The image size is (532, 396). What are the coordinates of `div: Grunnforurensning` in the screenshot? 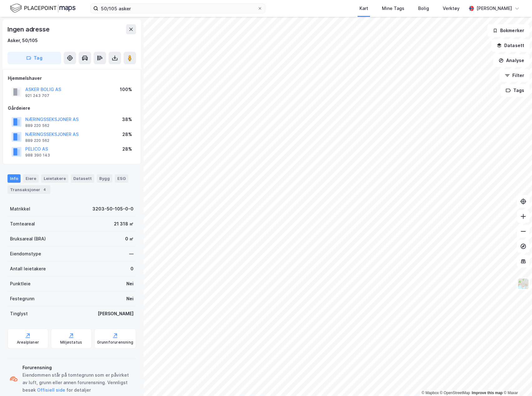 It's located at (116, 343).